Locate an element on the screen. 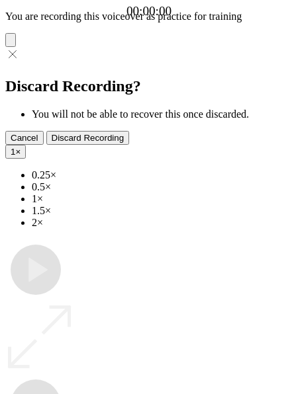 Image resolution: width=298 pixels, height=394 pixels. p: You are recording this voiceover as practice for training is located at coordinates (149, 17).